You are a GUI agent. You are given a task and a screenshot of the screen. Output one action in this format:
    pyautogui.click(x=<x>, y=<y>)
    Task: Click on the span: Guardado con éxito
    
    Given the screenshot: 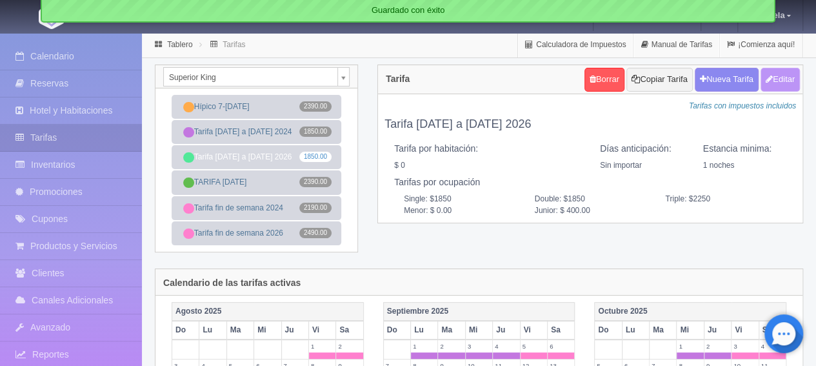 What is the action you would take?
    pyautogui.click(x=407, y=10)
    